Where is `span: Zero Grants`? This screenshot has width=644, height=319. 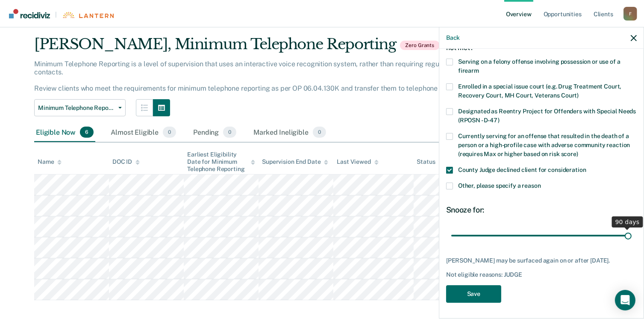 span: Zero Grants is located at coordinates (420, 45).